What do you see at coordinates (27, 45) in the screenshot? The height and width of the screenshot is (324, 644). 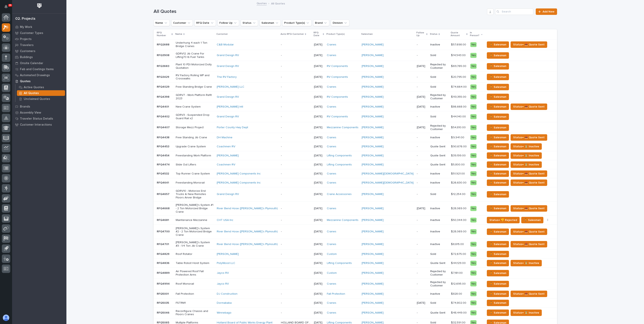 I see `p: Travelers` at bounding box center [27, 45].